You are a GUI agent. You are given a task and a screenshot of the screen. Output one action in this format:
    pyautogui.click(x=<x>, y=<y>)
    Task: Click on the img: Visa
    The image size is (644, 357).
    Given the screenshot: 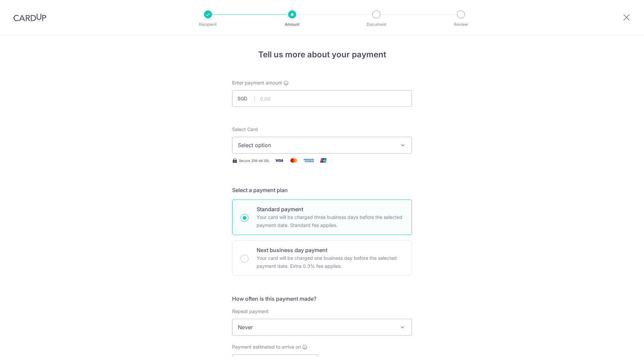 What is the action you would take?
    pyautogui.click(x=279, y=160)
    